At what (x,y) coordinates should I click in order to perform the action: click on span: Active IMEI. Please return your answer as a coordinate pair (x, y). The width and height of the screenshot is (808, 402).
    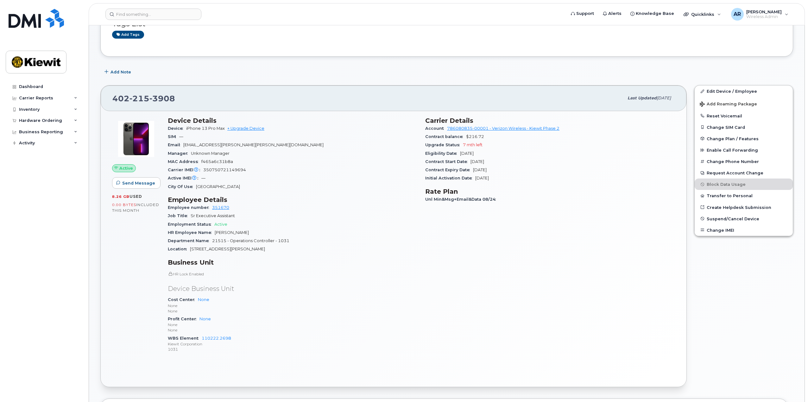
    Looking at the image, I should click on (185, 178).